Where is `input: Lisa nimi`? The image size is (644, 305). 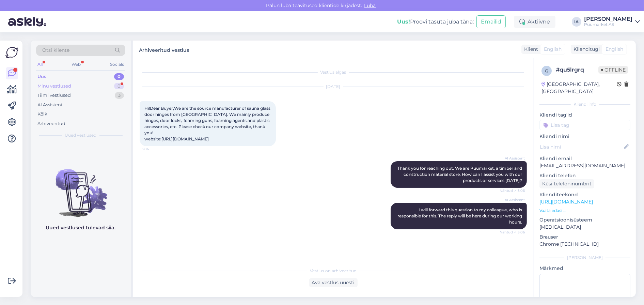
input: Lisa nimi is located at coordinates (581, 147).